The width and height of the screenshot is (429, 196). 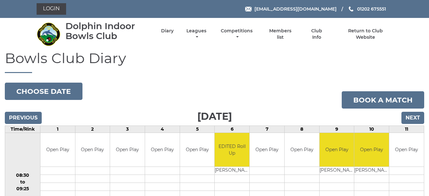 I want to click on a: Phone us 01202 675551, so click(x=367, y=9).